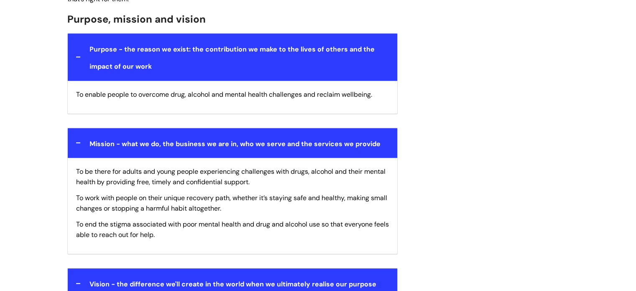 The image size is (636, 291). I want to click on span: Purpose, mission and vision, so click(136, 19).